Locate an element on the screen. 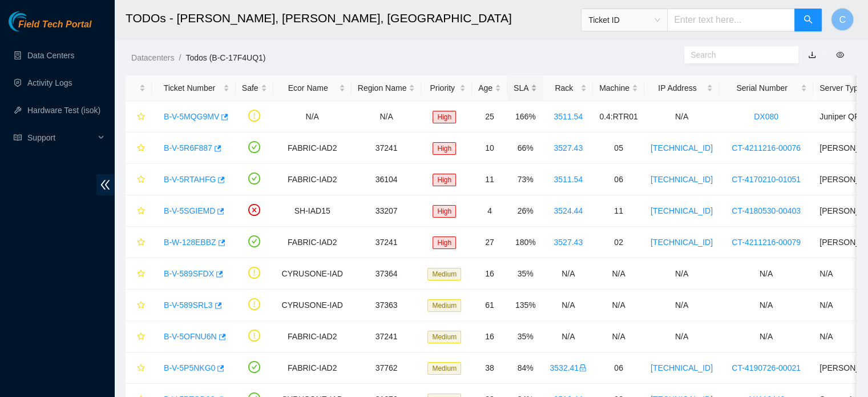 This screenshot has width=868, height=397. a: CT-4211216-00076 is located at coordinates (766, 148).